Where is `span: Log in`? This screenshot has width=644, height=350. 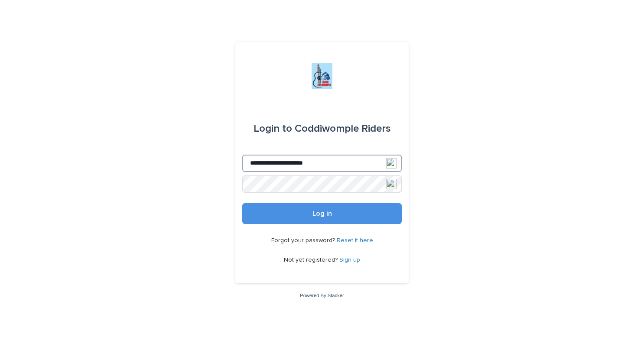
span: Log in is located at coordinates (322, 214).